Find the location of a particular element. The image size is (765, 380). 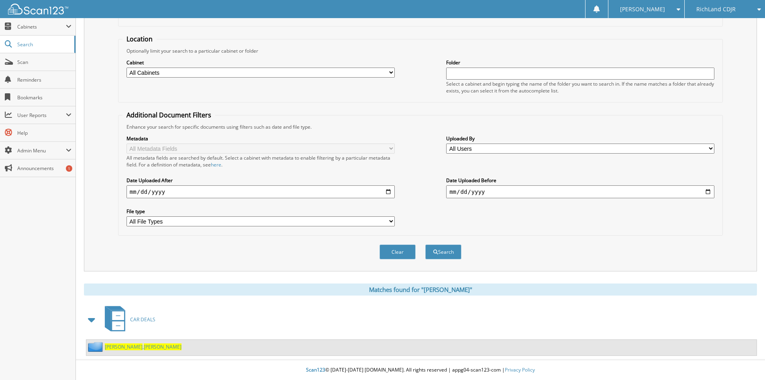

label: Date Uploaded Before is located at coordinates (580, 180).